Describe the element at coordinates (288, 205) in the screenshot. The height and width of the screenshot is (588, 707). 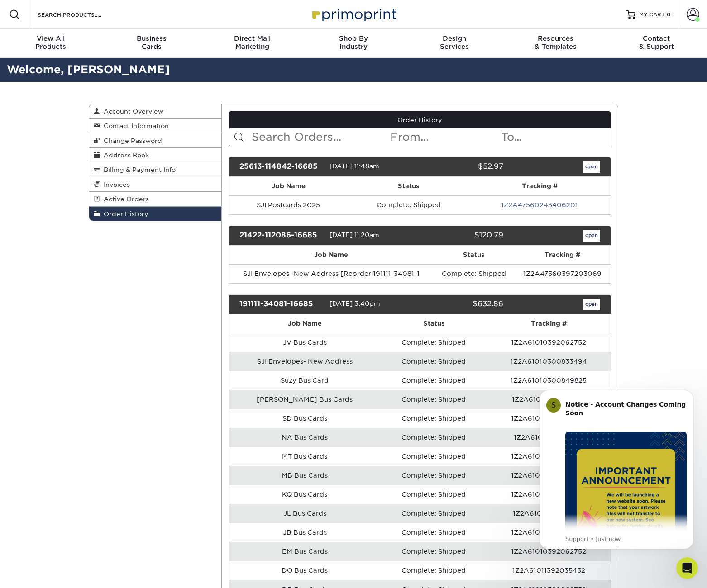
I see `td: SJI Postcards 2025` at that location.